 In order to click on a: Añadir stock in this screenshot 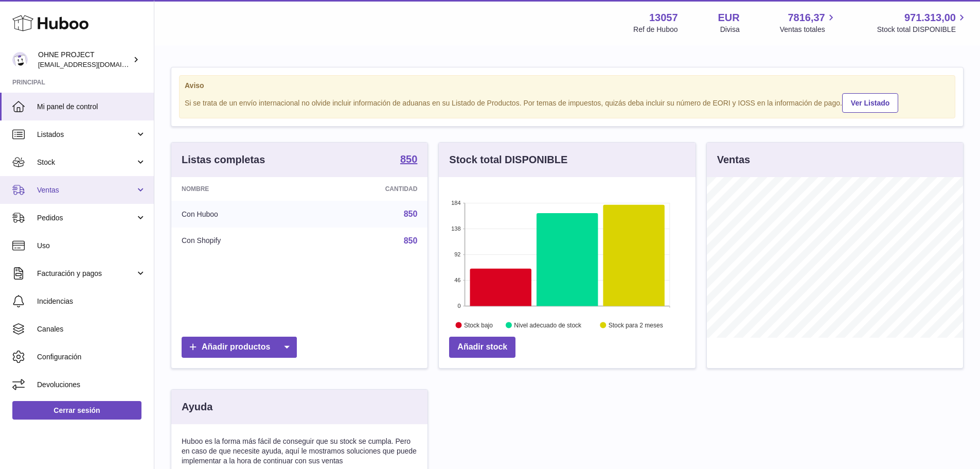, I will do `click(482, 347)`.